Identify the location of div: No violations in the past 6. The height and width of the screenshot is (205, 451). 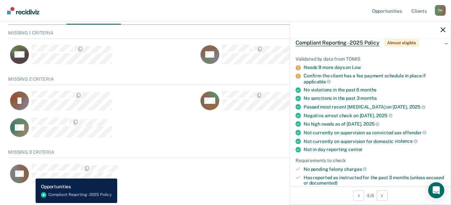
(374, 90).